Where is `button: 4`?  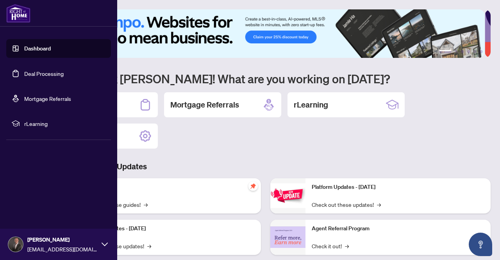 button: 4 is located at coordinates (469, 52).